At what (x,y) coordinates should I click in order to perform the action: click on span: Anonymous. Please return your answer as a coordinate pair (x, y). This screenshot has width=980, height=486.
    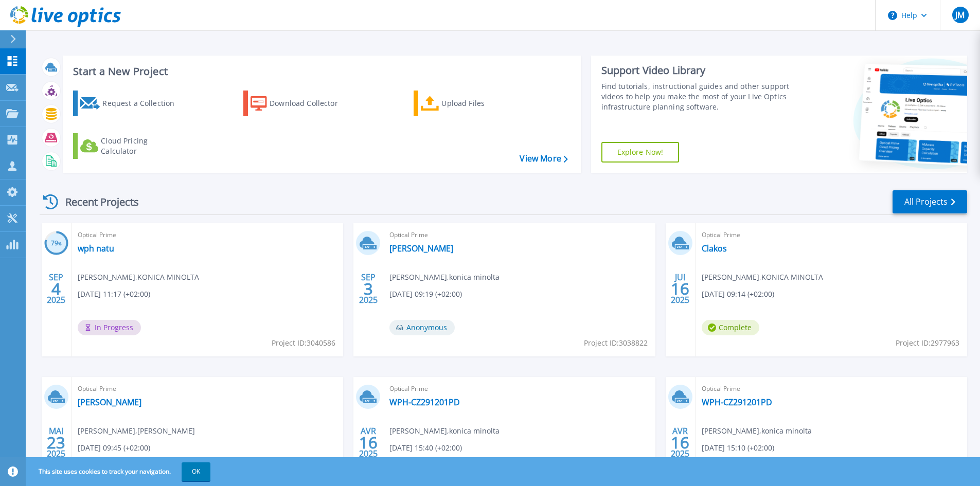
    Looking at the image, I should click on (422, 328).